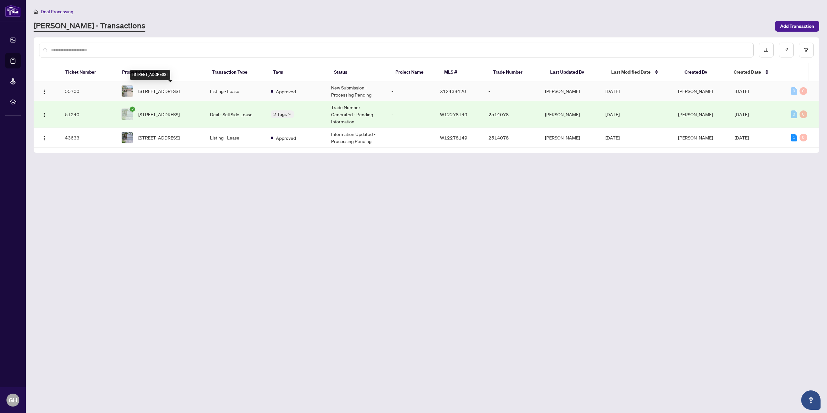  I want to click on th: Last Modified Date, so click(642, 72).